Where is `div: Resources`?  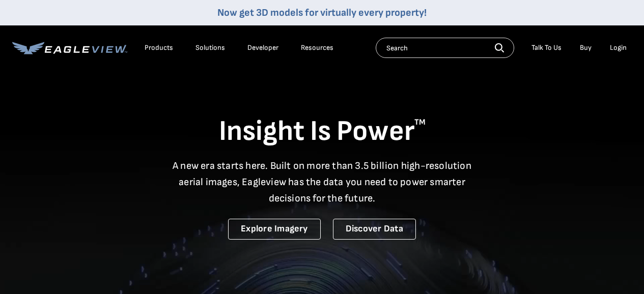 div: Resources is located at coordinates (317, 48).